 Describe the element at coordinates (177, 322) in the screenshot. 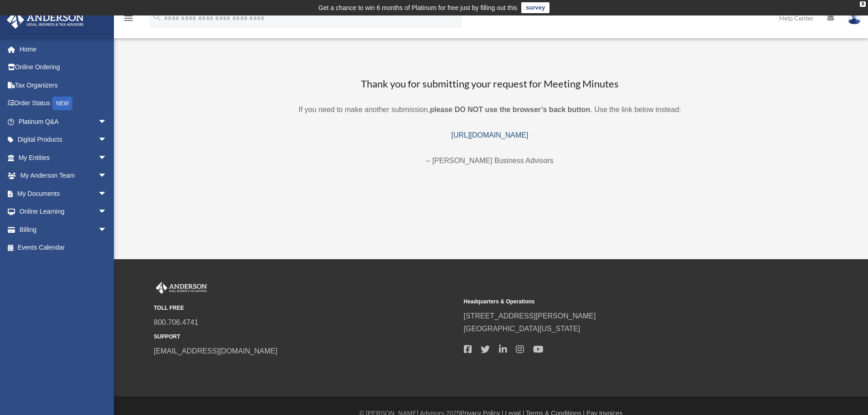

I see `a: 800.706.4741` at that location.